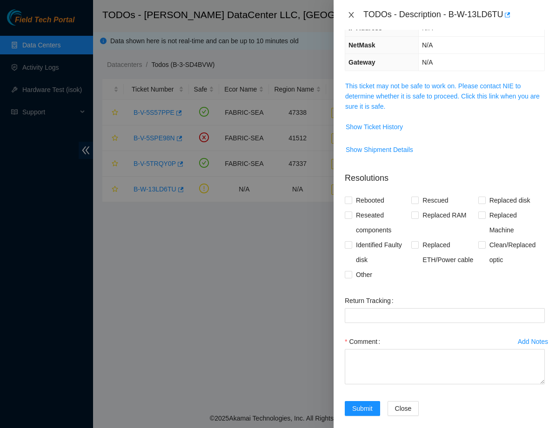 The image size is (556, 428). I want to click on textarea: Comment, so click(445, 367).